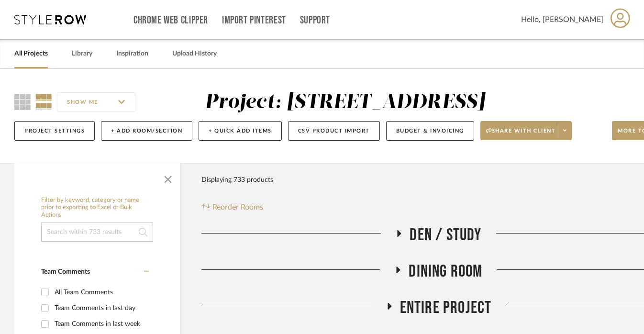 The image size is (644, 334). I want to click on button: Close, so click(168, 178).